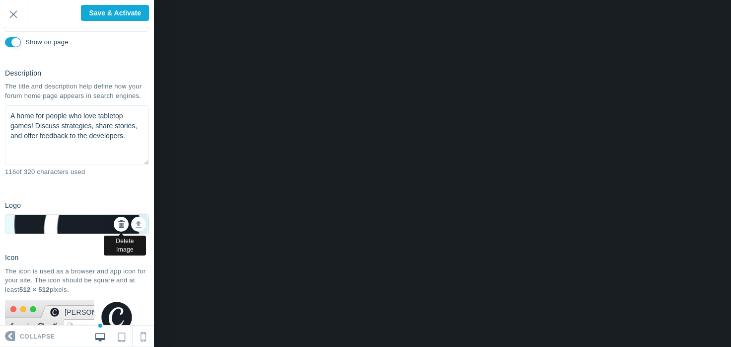  What do you see at coordinates (115, 13) in the screenshot?
I see `input: Save & Activate` at bounding box center [115, 13].